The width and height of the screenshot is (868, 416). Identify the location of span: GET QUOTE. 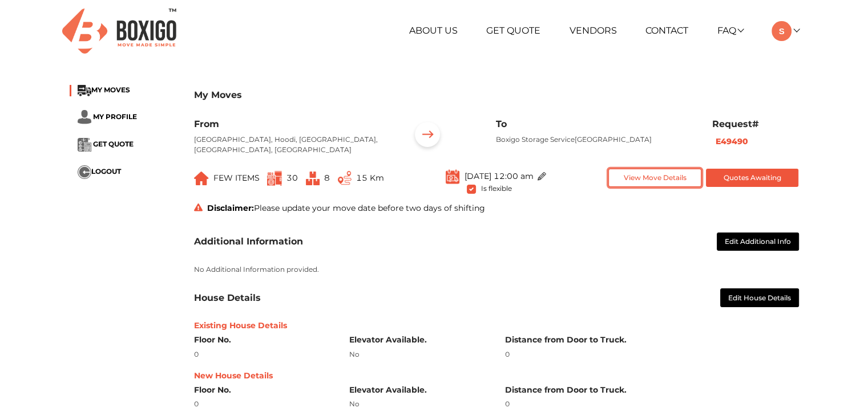
(113, 143).